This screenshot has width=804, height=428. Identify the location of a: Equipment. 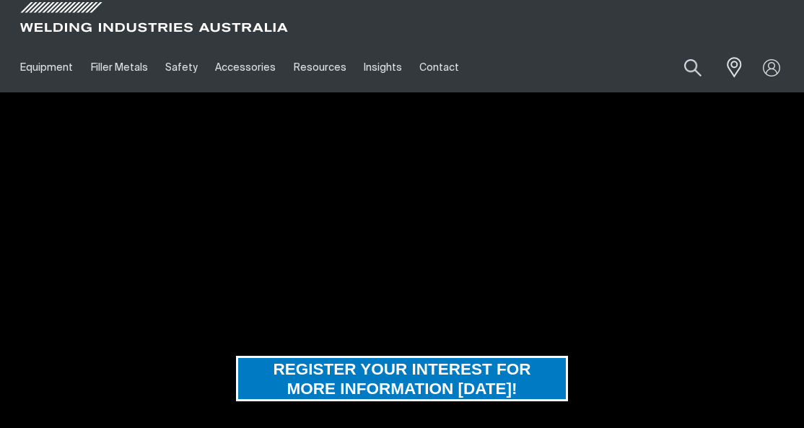
(46, 67).